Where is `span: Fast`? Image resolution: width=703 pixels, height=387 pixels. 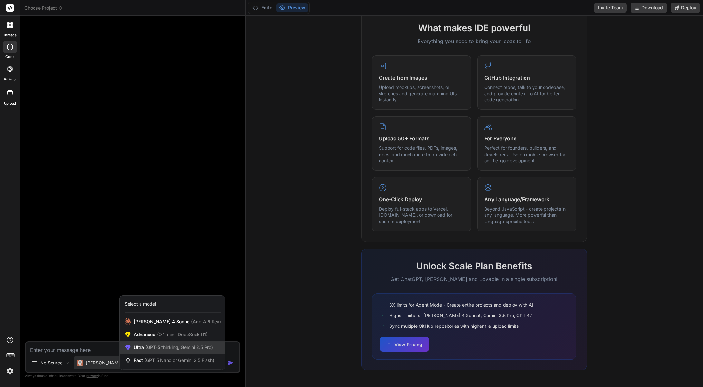 span: Fast is located at coordinates (174, 360).